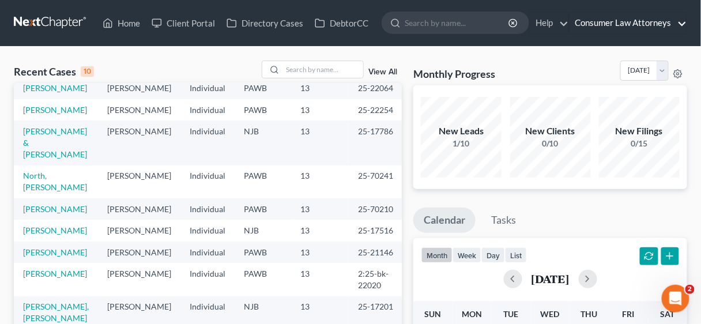 The height and width of the screenshot is (324, 701). Describe the element at coordinates (264, 23) in the screenshot. I see `a: Directory Cases` at that location.